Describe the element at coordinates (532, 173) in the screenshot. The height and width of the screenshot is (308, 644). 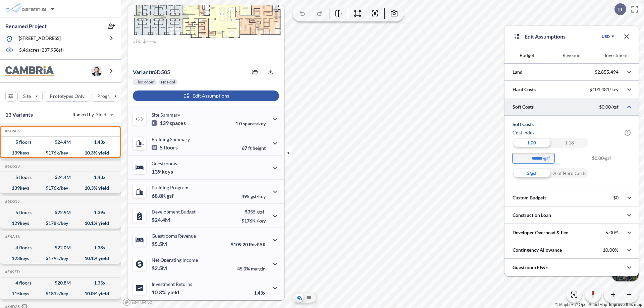
I see `div: $/gsf` at that location.